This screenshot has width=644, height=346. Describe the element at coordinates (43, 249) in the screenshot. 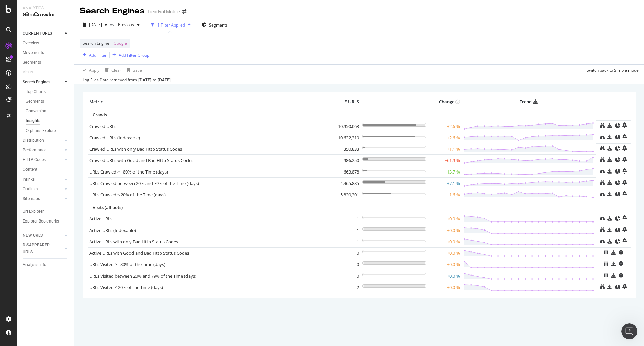

I see `a: DISAPPEARED URLS` at that location.